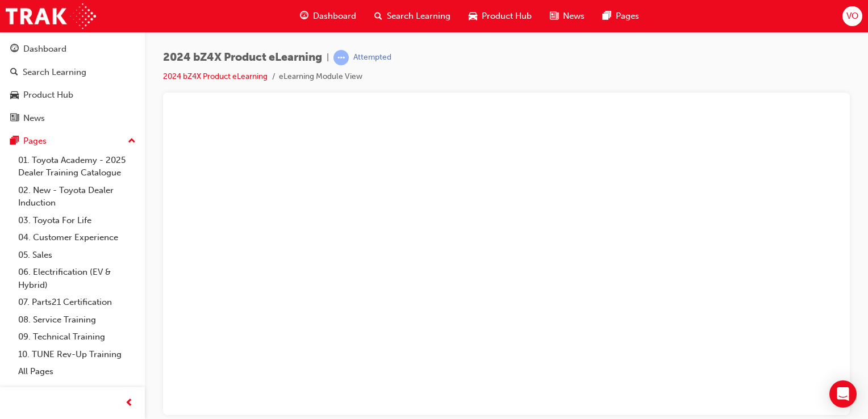  I want to click on a: 08. Service Training, so click(77, 320).